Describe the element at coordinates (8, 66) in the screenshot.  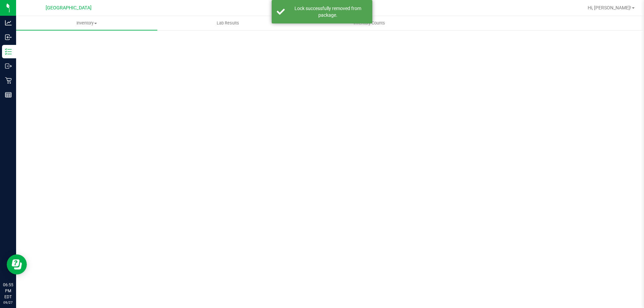
I see `inline-svg: Outbound` at that location.